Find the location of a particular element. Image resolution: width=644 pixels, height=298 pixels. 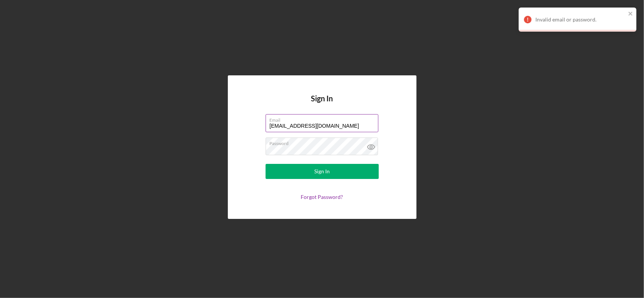

div: Sign In is located at coordinates (322, 172).